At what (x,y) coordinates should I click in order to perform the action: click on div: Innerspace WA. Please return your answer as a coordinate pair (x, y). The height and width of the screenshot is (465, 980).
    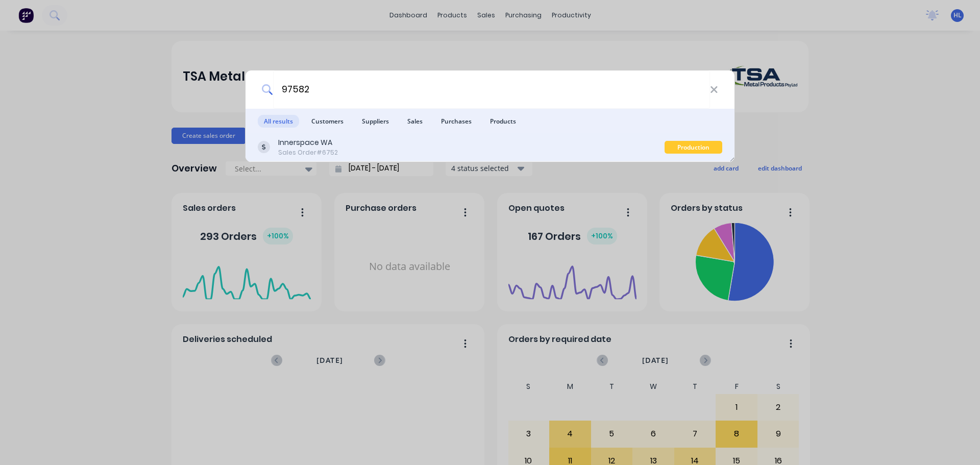
    Looking at the image, I should click on (308, 143).